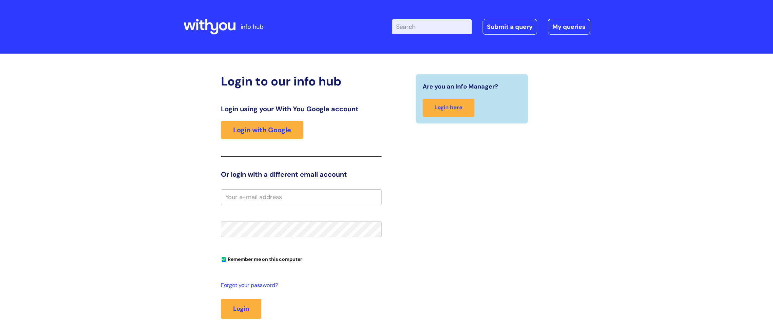 Image resolution: width=773 pixels, height=327 pixels. What do you see at coordinates (301, 259) in the screenshot?
I see `div: You can uncheck this option if you're logging in from a shared device` at bounding box center [301, 259].